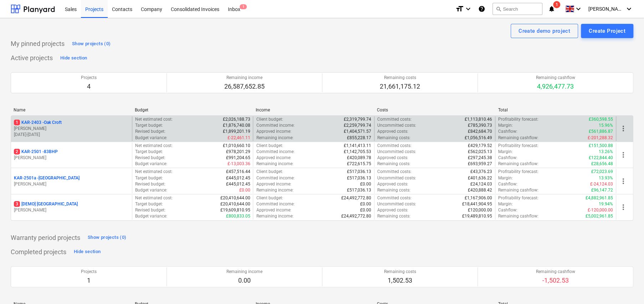  Describe the element at coordinates (481, 172) in the screenshot. I see `p: £43,376.23` at that location.